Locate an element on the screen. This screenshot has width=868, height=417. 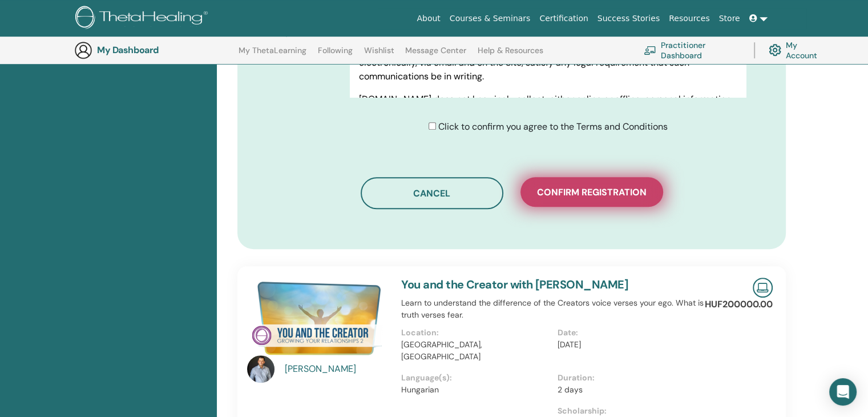
p: HUF200000.00 is located at coordinates (739, 304).